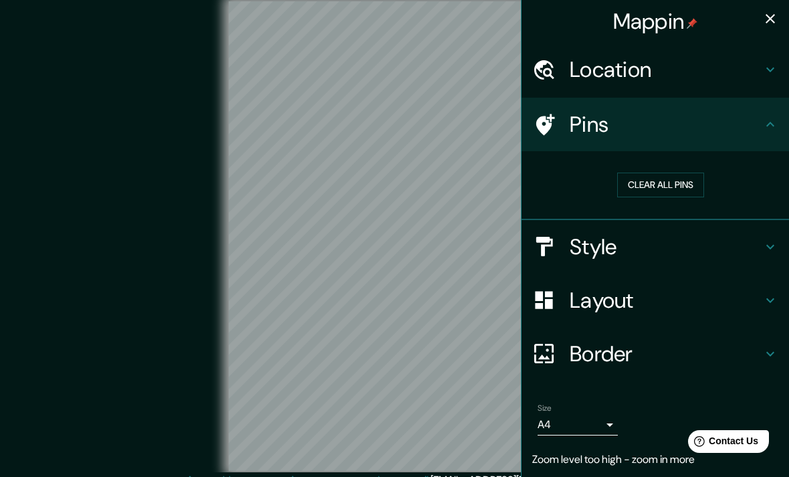 The image size is (789, 477). I want to click on div: Location, so click(655, 70).